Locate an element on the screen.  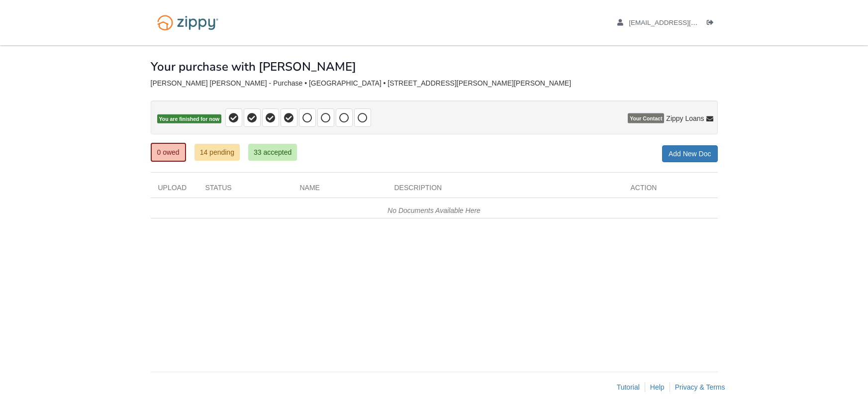
a: 33 accepted is located at coordinates (272, 153).